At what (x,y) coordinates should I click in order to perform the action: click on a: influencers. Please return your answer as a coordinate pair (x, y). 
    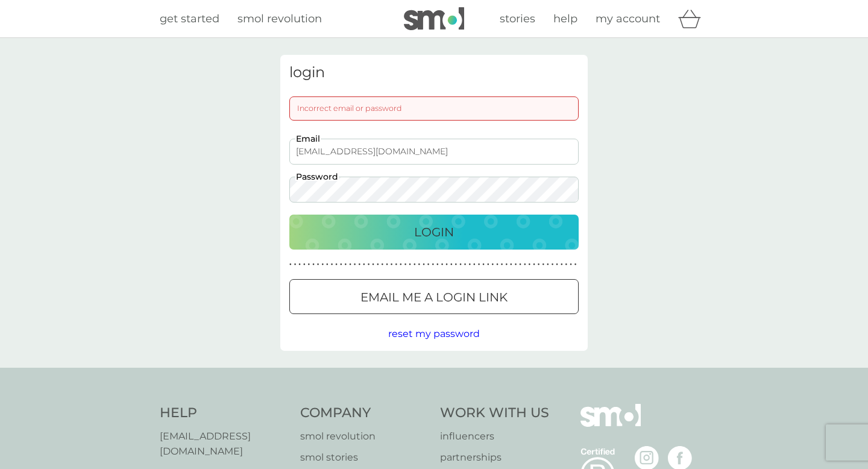
    Looking at the image, I should click on (494, 437).